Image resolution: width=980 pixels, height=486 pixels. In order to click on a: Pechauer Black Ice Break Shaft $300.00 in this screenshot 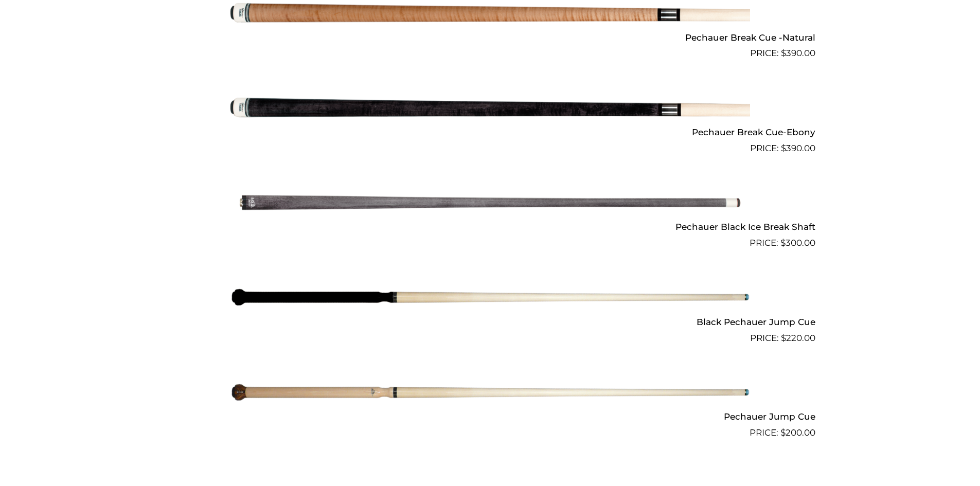, I will do `click(490, 205)`.